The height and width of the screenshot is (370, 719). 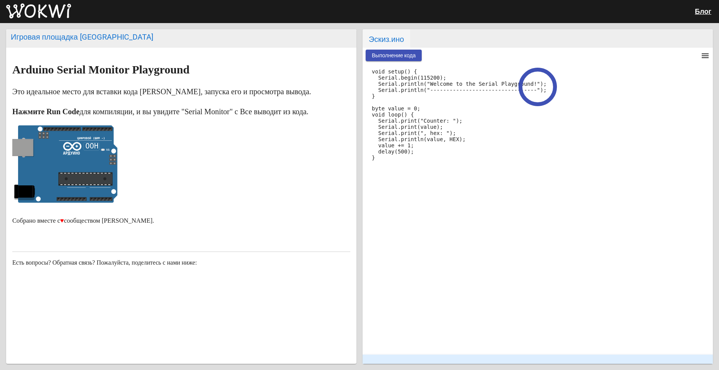 I want to click on a: Блог, so click(x=703, y=11).